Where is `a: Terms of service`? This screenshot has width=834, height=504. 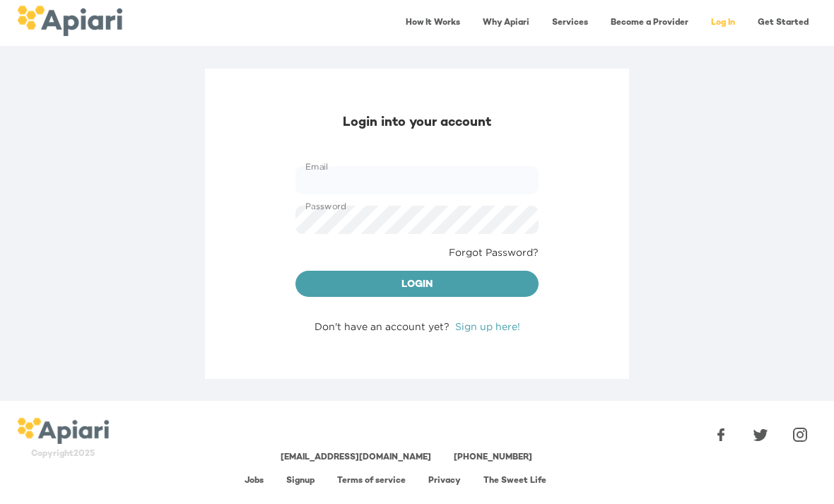
a: Terms of service is located at coordinates (371, 481).